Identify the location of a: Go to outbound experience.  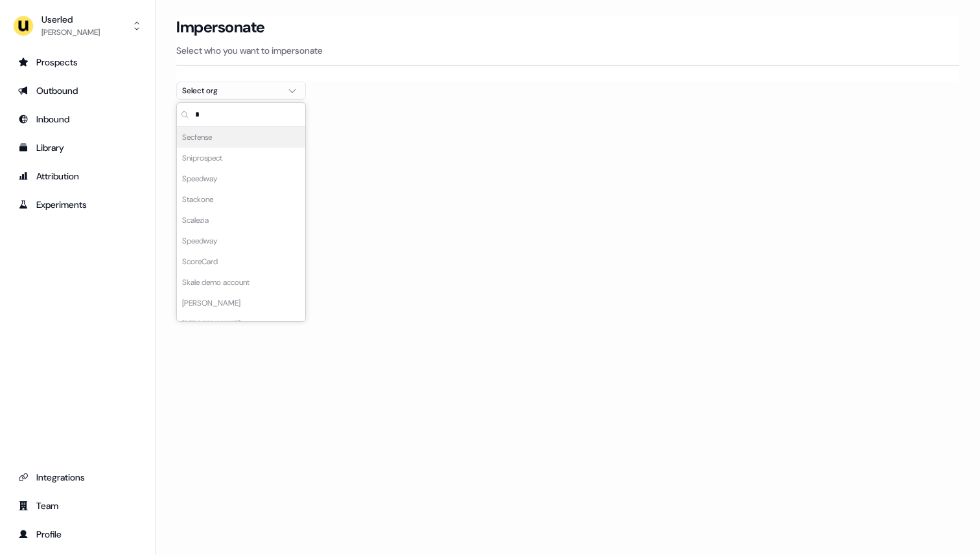
(77, 91).